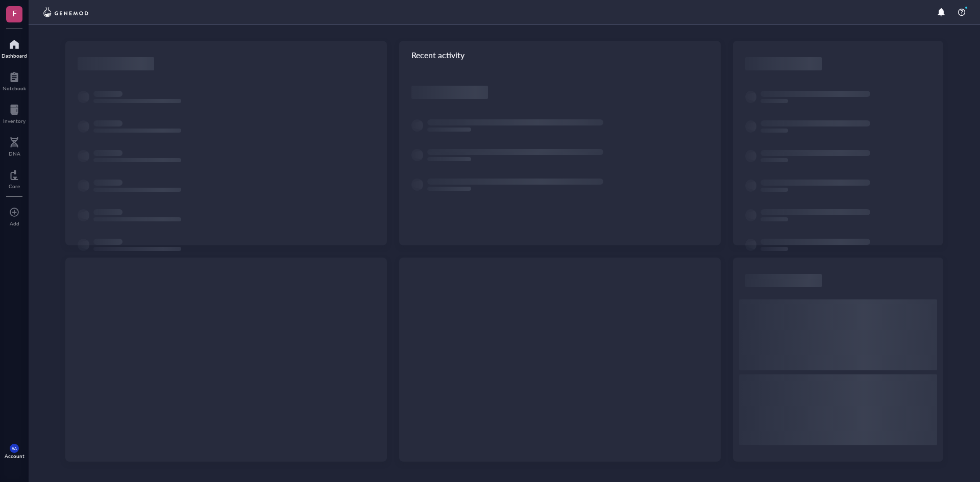 This screenshot has width=980, height=482. I want to click on span: AA, so click(14, 449).